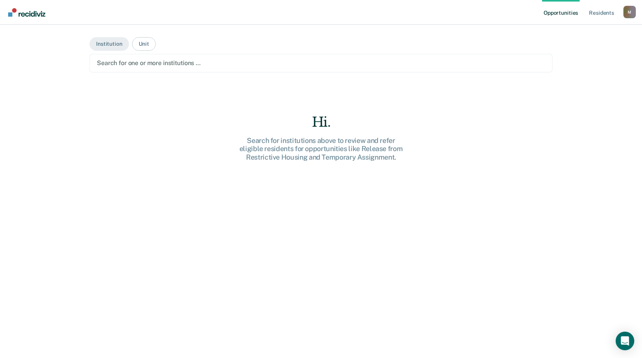  What do you see at coordinates (625, 341) in the screenshot?
I see `div: Open Intercom Messenger` at bounding box center [625, 341].